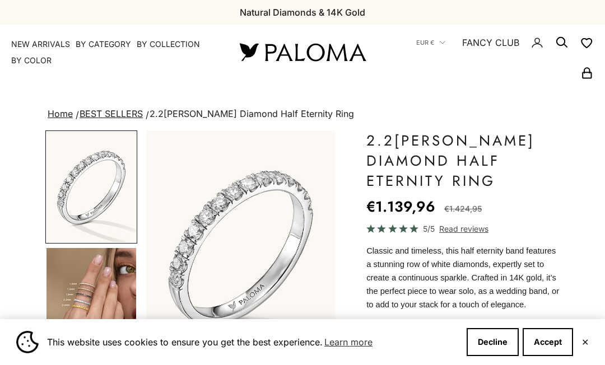 This screenshot has height=365, width=605. I want to click on img: Cookie banner, so click(27, 342).